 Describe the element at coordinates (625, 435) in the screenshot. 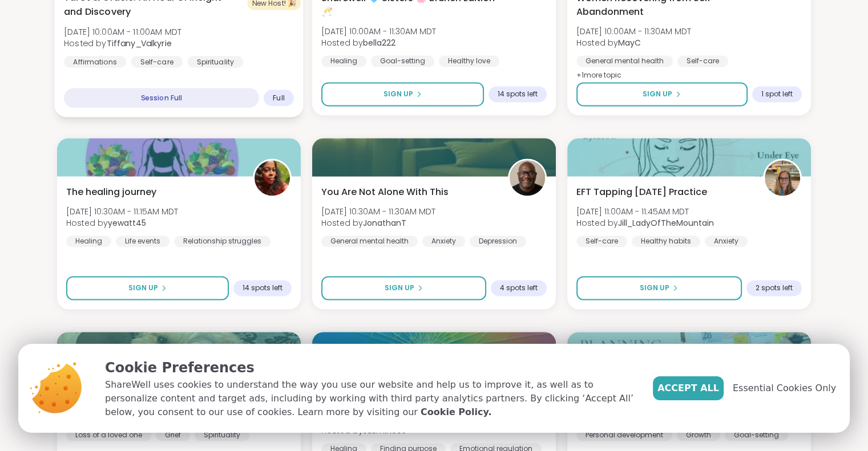

I see `div: Personal development` at that location.